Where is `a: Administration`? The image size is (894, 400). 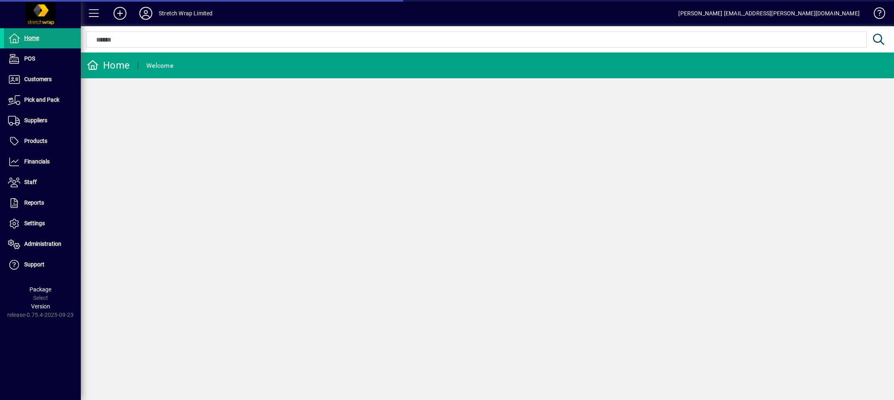 a: Administration is located at coordinates (42, 244).